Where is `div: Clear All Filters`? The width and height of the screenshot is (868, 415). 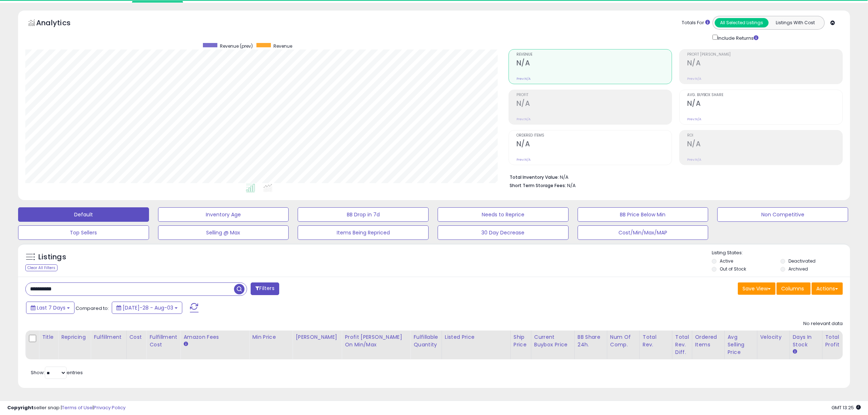 div: Clear All Filters is located at coordinates (41, 268).